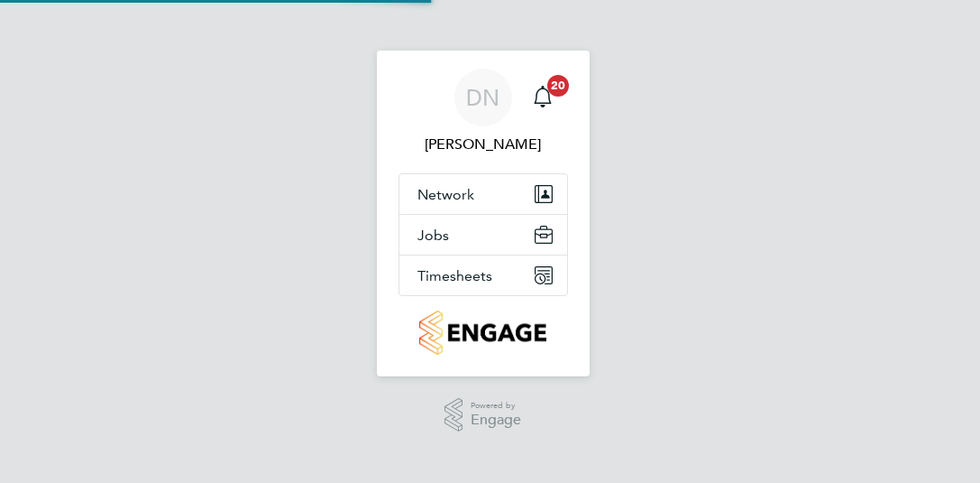 This screenshot has height=483, width=980. What do you see at coordinates (446, 194) in the screenshot?
I see `span: Network` at bounding box center [446, 194].